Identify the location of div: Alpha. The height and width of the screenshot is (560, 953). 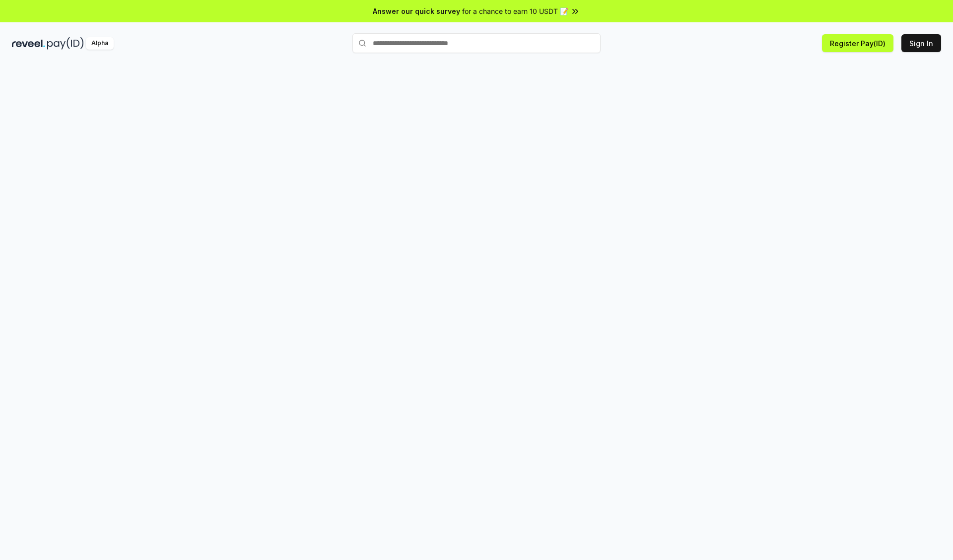
(100, 43).